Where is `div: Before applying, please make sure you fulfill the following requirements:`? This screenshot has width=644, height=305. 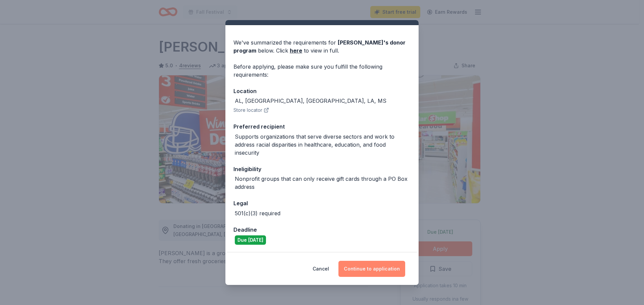 div: Before applying, please make sure you fulfill the following requirements: is located at coordinates (322, 70).